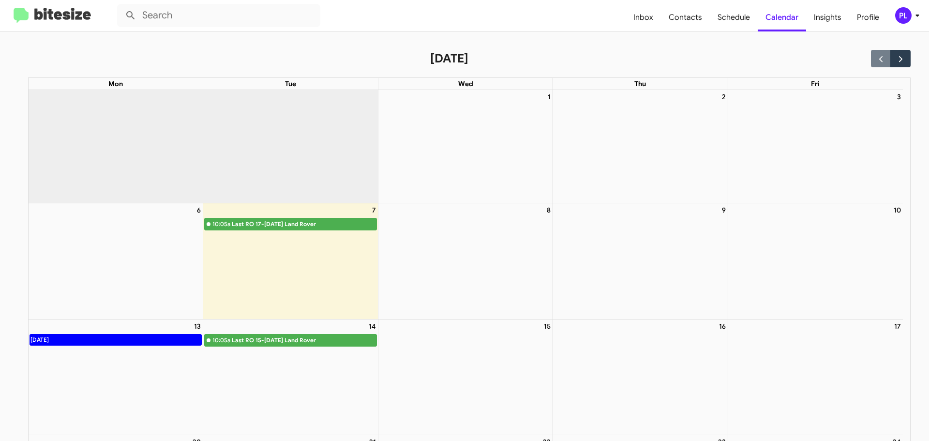 The image size is (929, 441). Describe the element at coordinates (640, 261) in the screenshot. I see `td: October 9, 2025` at that location.